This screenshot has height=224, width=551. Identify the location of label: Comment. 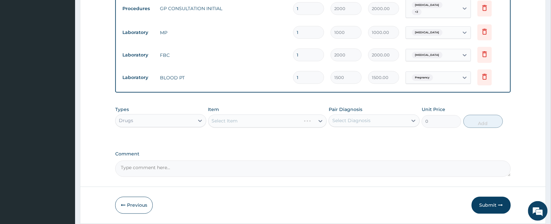
(313, 154).